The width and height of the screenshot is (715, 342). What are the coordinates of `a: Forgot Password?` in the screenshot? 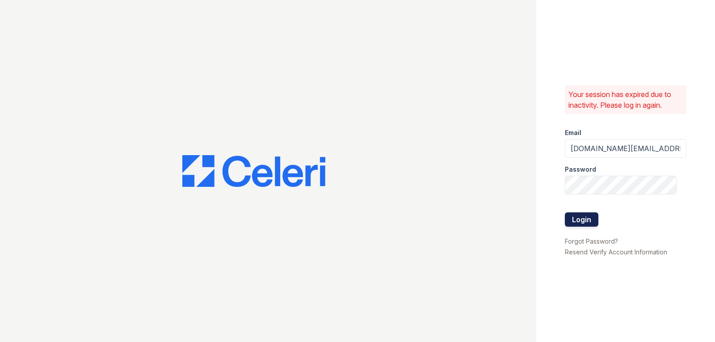 It's located at (591, 241).